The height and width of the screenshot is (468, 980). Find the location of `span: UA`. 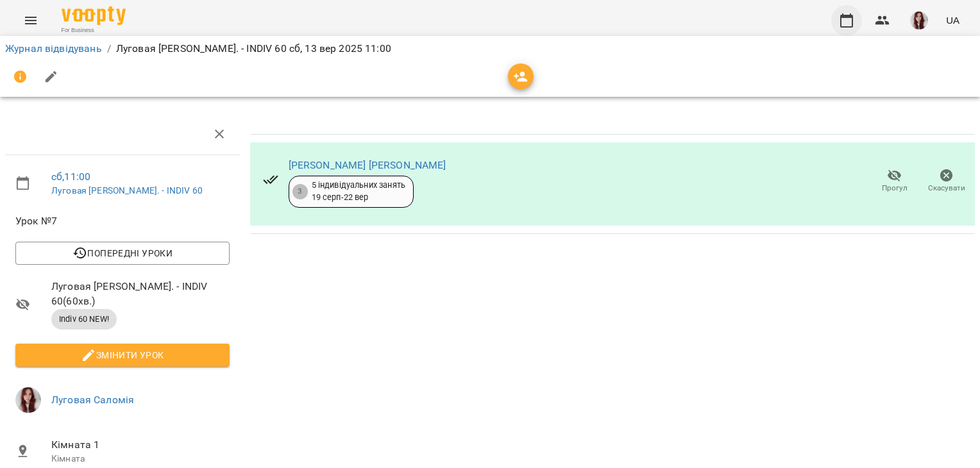

span: UA is located at coordinates (953, 20).